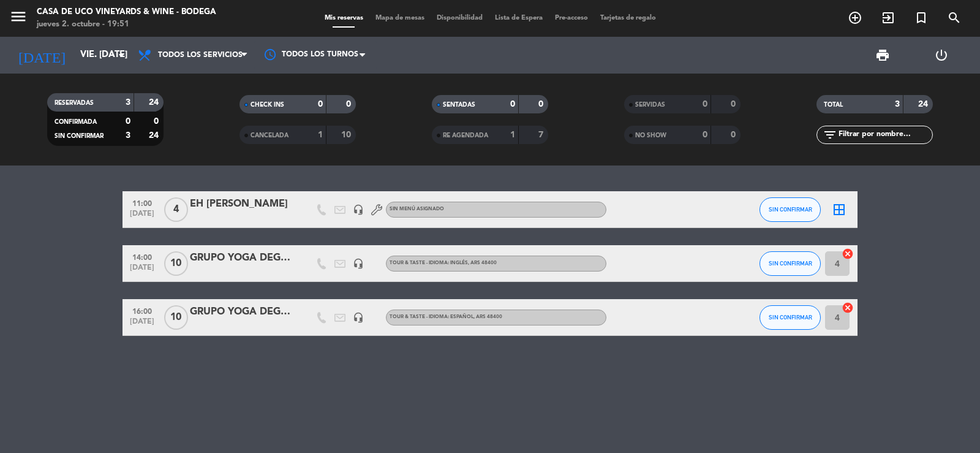 The image size is (980, 453). I want to click on span: SERVIDAS, so click(650, 104).